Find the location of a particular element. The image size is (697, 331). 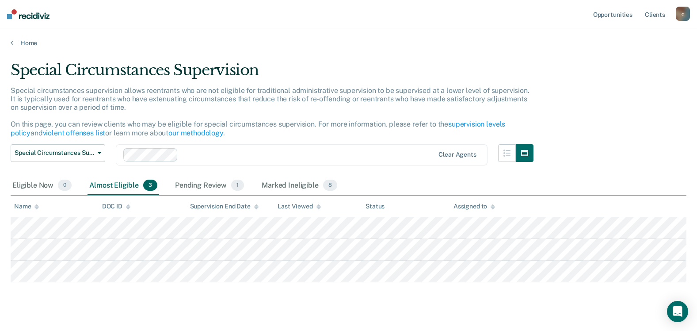

button: Special Circumstances Supervision is located at coordinates (58, 153).